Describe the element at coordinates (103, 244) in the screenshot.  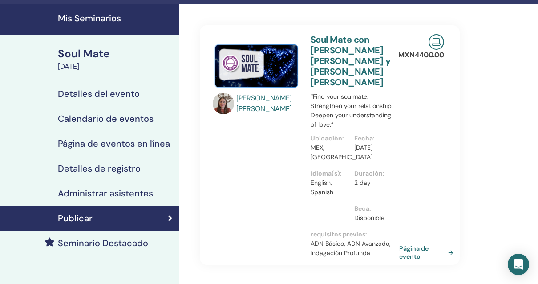
I see `h4: Seminario Destacado` at that location.